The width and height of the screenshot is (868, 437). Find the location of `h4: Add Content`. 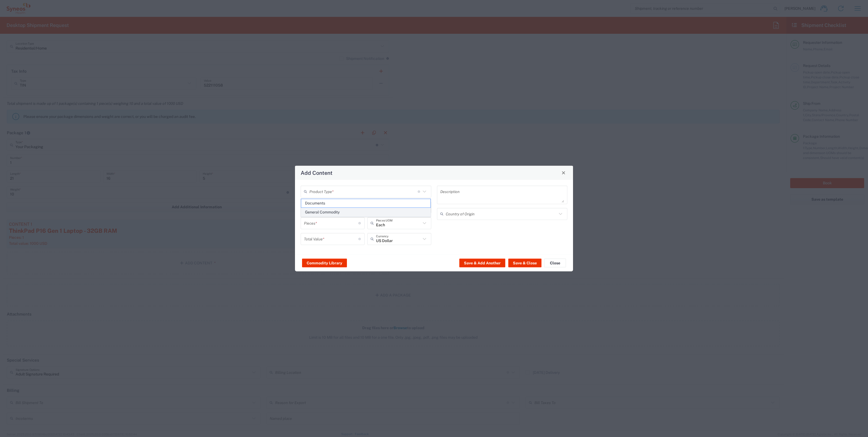

h4: Add Content is located at coordinates (317, 173).